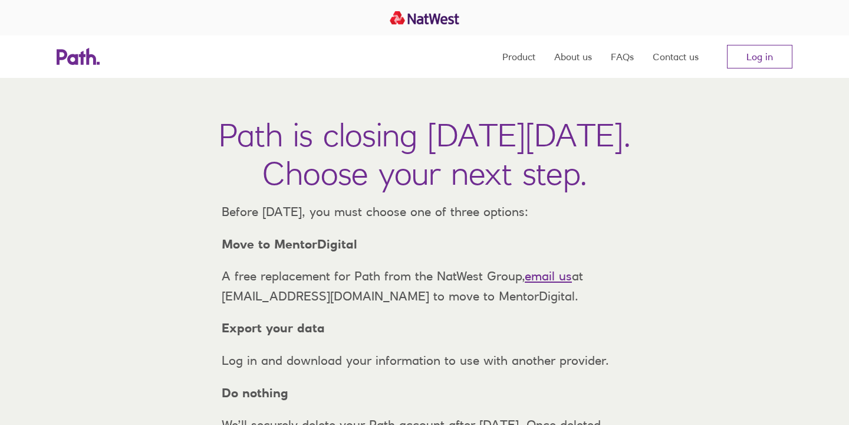 This screenshot has height=425, width=849. What do you see at coordinates (622, 57) in the screenshot?
I see `a: FAQs` at bounding box center [622, 57].